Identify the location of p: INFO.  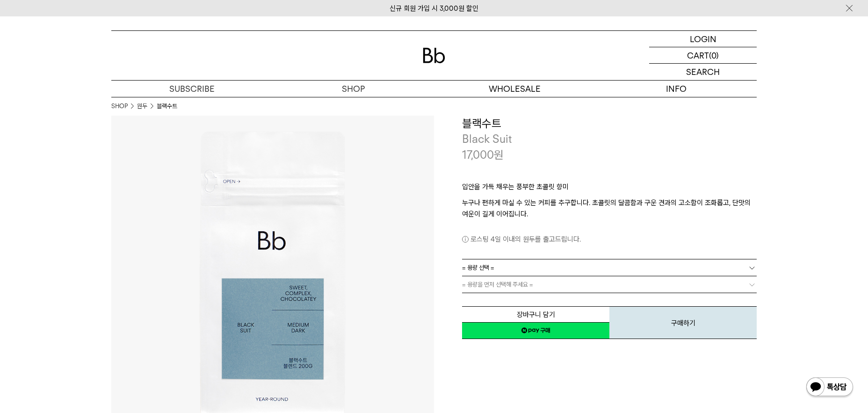
(676, 88).